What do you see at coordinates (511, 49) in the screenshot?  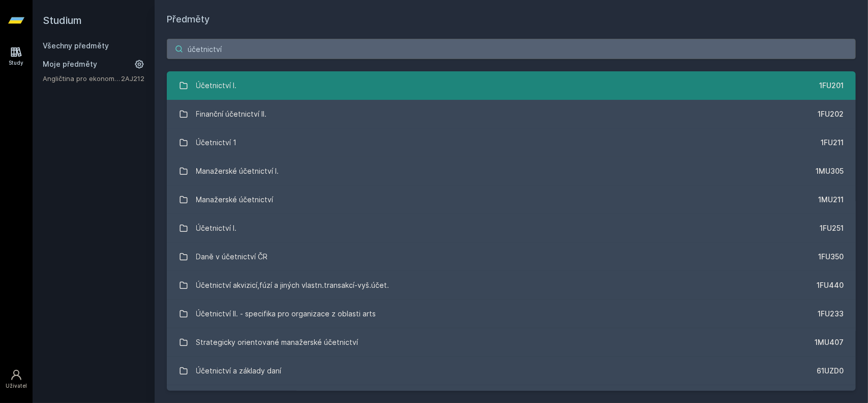 I see `input: Název nebo ident předmětu…` at bounding box center [511, 49].